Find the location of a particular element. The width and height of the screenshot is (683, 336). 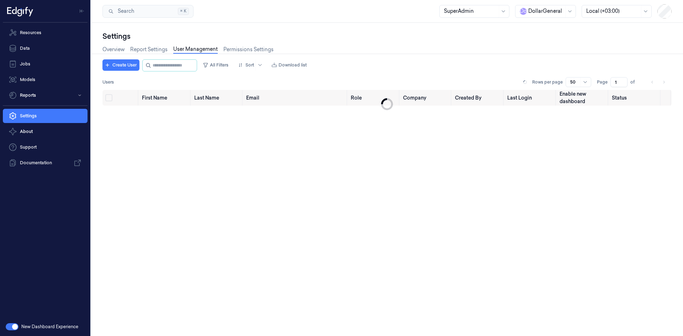

button: Reports is located at coordinates (45, 95).